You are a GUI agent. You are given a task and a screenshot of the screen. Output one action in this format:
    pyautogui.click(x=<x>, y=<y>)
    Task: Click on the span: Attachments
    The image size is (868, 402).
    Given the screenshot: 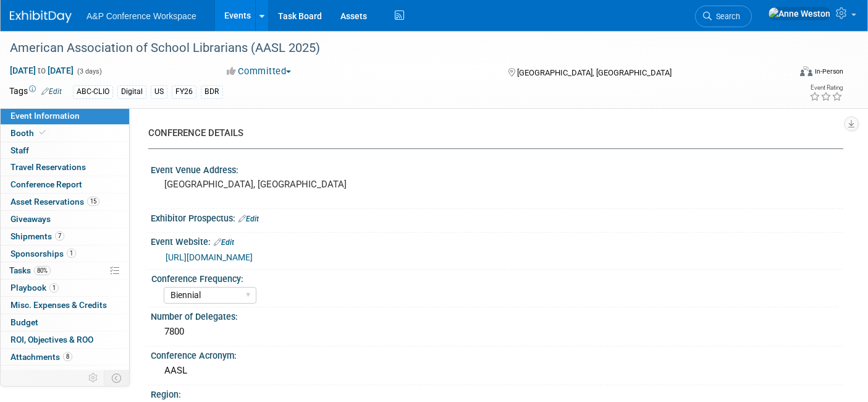 What is the action you would take?
    pyautogui.click(x=41, y=357)
    